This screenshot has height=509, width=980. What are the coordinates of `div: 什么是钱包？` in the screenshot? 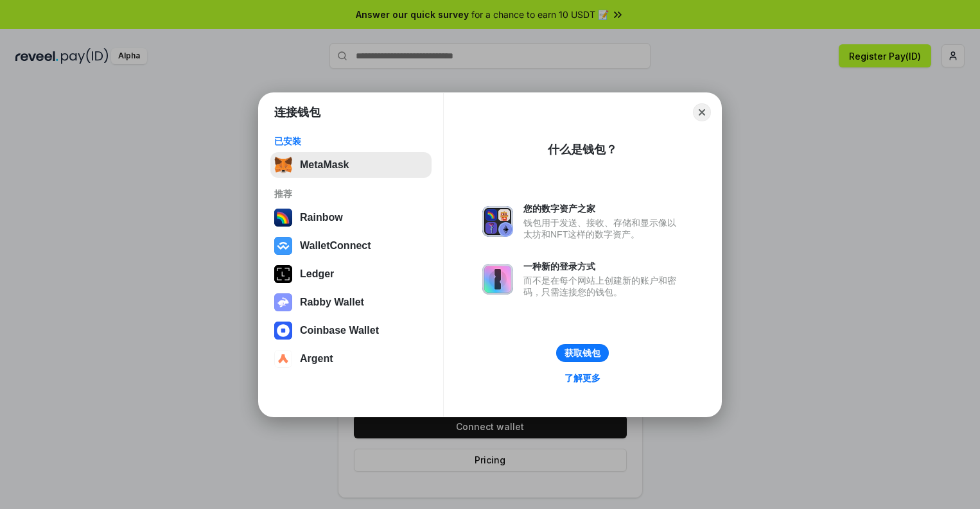 It's located at (583, 150).